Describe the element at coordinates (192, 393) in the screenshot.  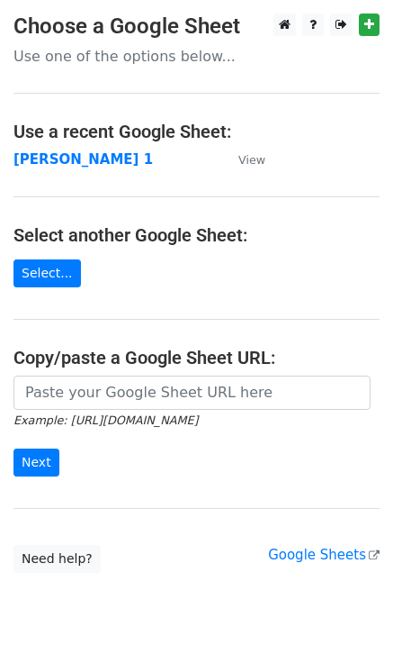
I see `input: Paste your Google Sheet URL here` at that location.